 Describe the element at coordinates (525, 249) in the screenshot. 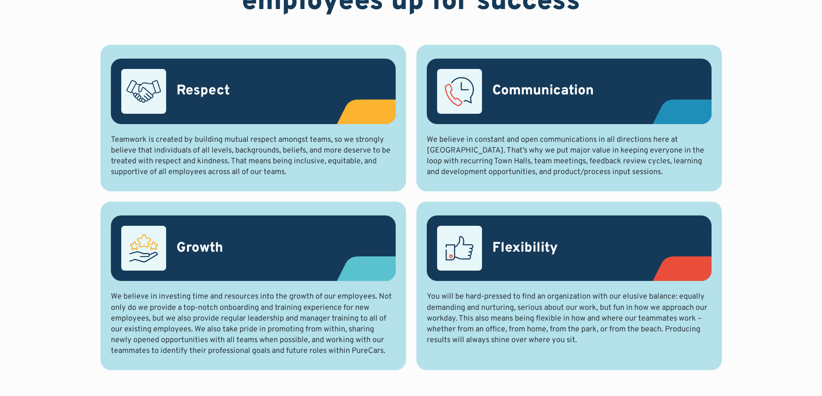

I see `h3: Flexibility` at that location.